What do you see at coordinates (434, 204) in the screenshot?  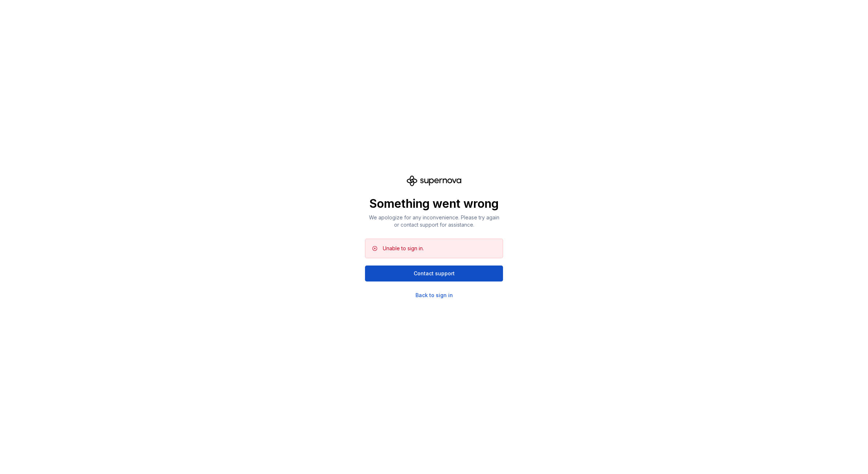 I see `p: Something went wrong` at bounding box center [434, 204].